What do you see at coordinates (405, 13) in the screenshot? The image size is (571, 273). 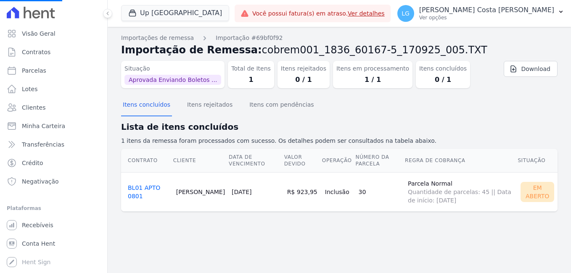 I see `span: LG` at bounding box center [405, 13].